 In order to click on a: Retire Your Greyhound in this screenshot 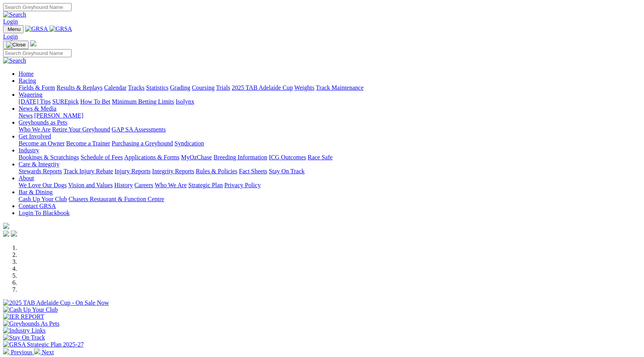, I will do `click(81, 129)`.